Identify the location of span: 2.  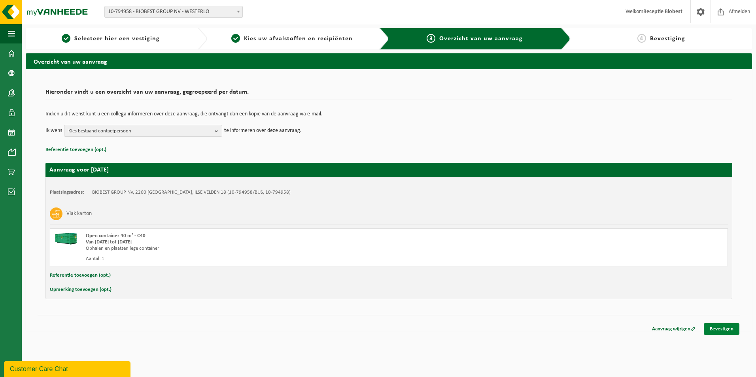
(236, 38).